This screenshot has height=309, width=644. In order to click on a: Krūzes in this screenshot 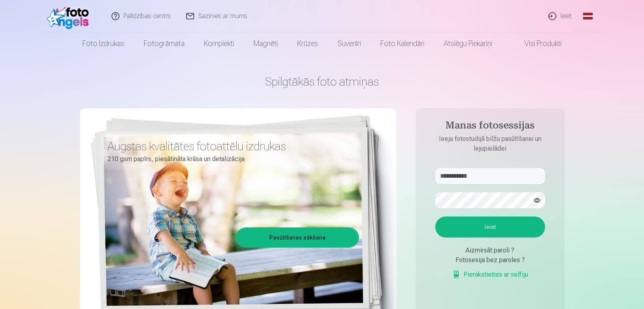, I will do `click(308, 44)`.